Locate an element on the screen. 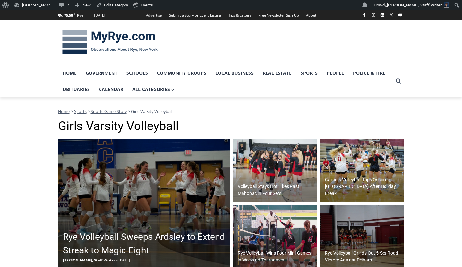  span: All Categories is located at coordinates (153, 89).